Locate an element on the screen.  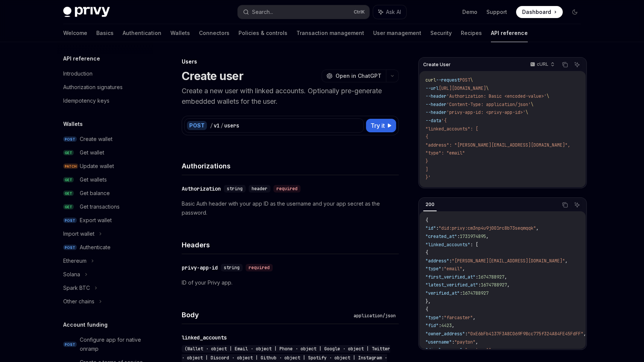
span: "type": "email" is located at coordinates (445, 153).